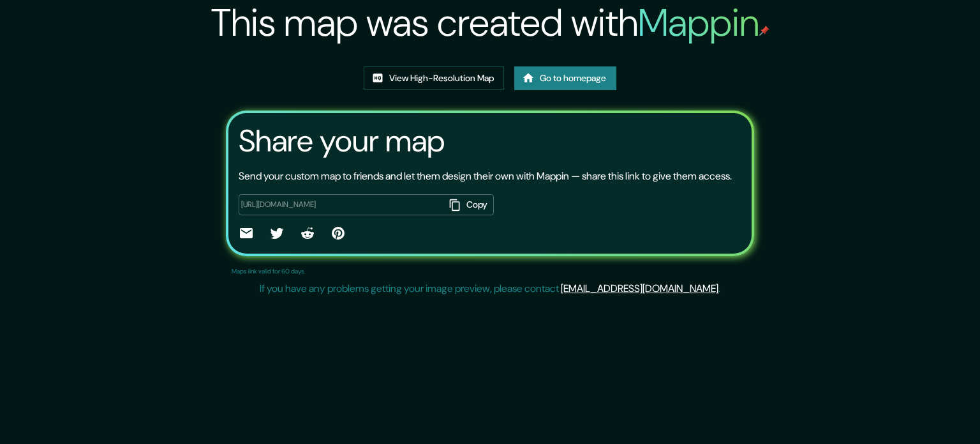  What do you see at coordinates (434, 78) in the screenshot?
I see `a: View High-Resolution Map` at bounding box center [434, 78].